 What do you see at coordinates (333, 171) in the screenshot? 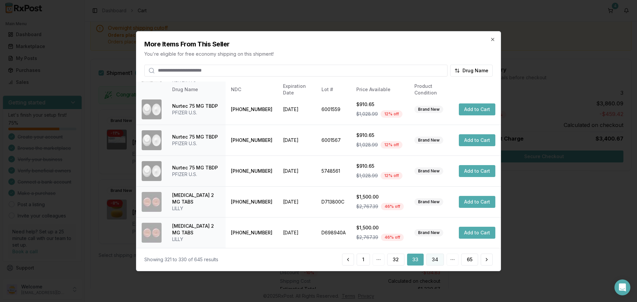
I see `td: 5748561` at bounding box center [333, 171].